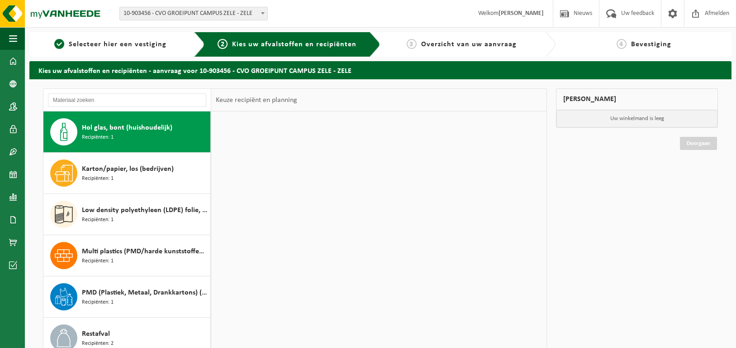 Image resolution: width=736 pixels, height=348 pixels. What do you see at coordinates (223, 44) in the screenshot?
I see `span: 2` at bounding box center [223, 44].